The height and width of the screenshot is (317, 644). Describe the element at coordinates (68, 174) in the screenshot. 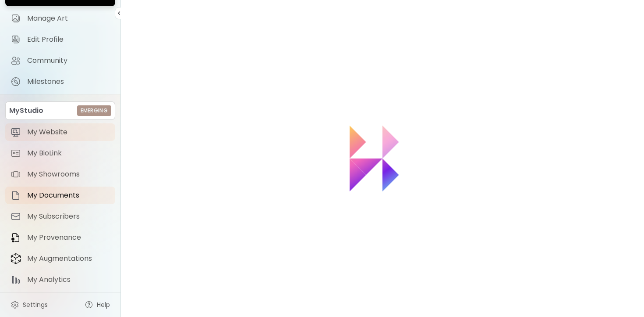

I see `span: My Showrooms` at that location.